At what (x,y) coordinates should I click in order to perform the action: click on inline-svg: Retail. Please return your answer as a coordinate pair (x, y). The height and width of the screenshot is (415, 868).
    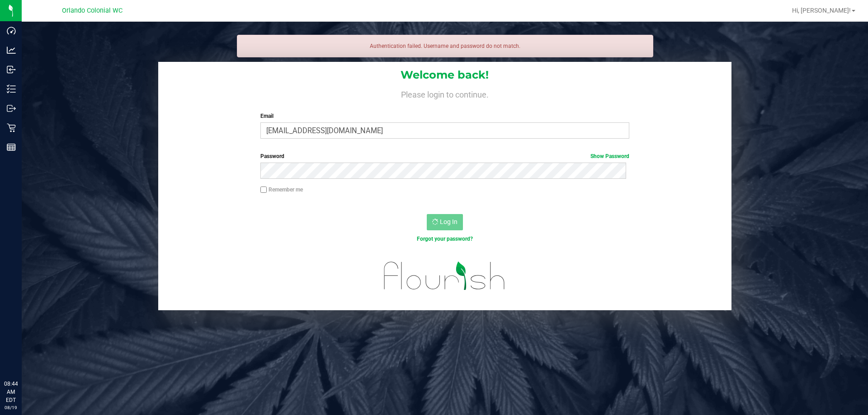
    Looking at the image, I should click on (12, 128).